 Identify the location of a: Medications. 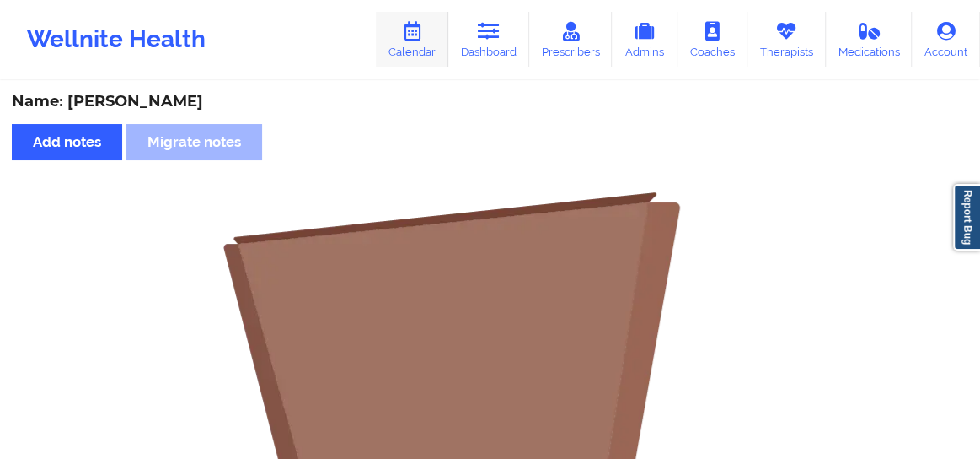
(869, 40).